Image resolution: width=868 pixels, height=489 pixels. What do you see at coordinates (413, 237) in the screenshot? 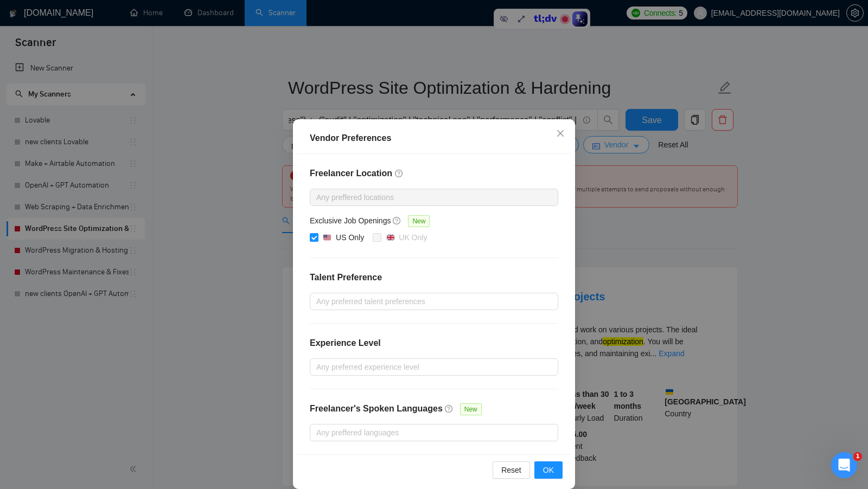
I see `div: UK Only` at bounding box center [413, 237].